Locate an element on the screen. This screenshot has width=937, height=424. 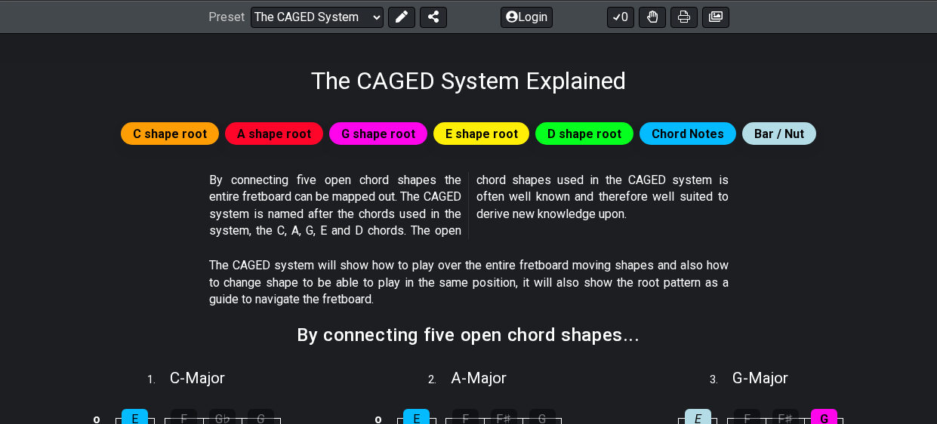
span: Bar / Nut is located at coordinates (779, 134).